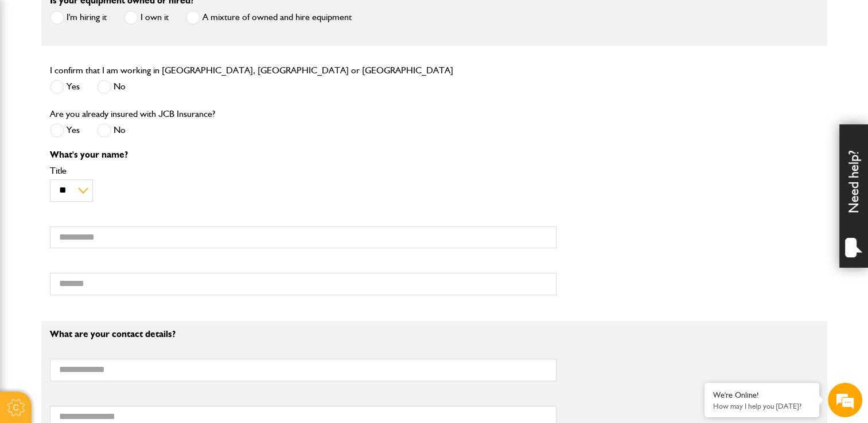 This screenshot has height=423, width=868. Describe the element at coordinates (202, 20) in the screenshot. I see `div: Minimize live chat window` at that location.